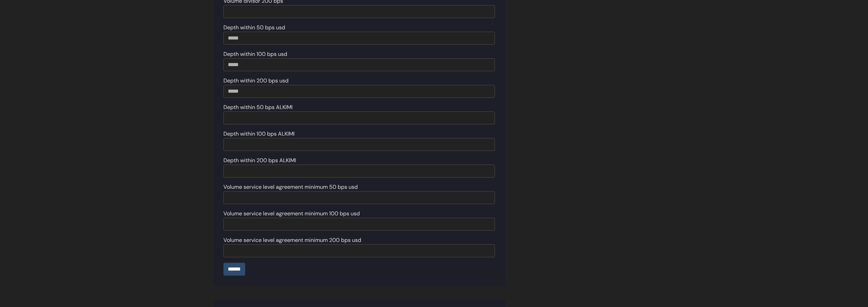  Describe the element at coordinates (259, 134) in the screenshot. I see `label: Depth within 100 bps ALKIMI` at that location.